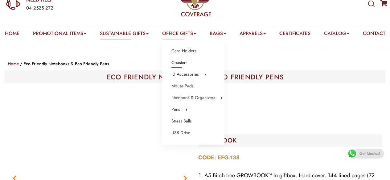  Describe the element at coordinates (100, 110) in the screenshot. I see `div: 3 / 6` at that location.